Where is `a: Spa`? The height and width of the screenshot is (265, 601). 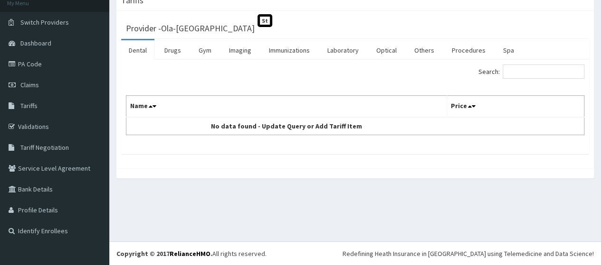 a: Spa is located at coordinates (508, 50).